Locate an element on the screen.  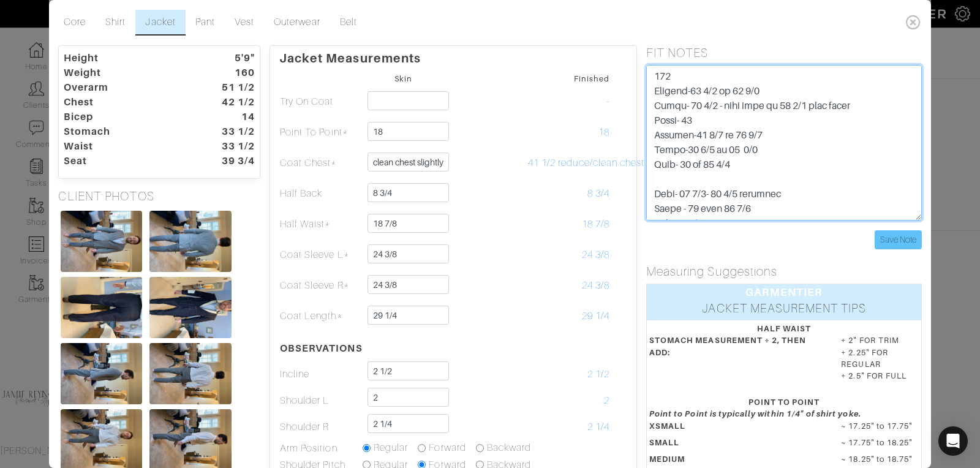
th: OBSERVATIONS is located at coordinates (320, 346).